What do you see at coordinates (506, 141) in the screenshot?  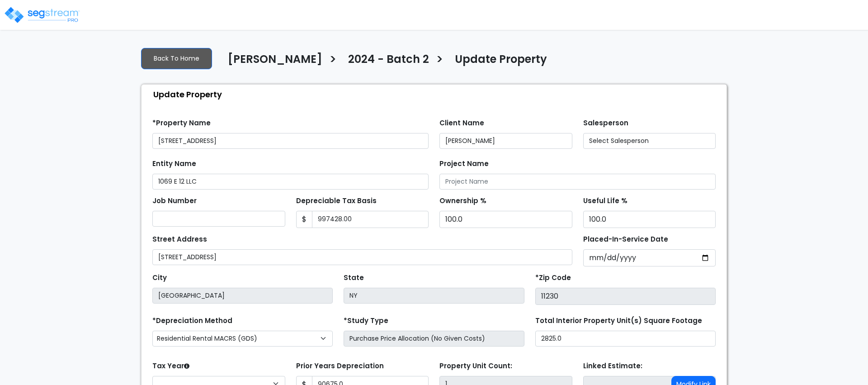 I see `input: Client Name` at bounding box center [506, 141].